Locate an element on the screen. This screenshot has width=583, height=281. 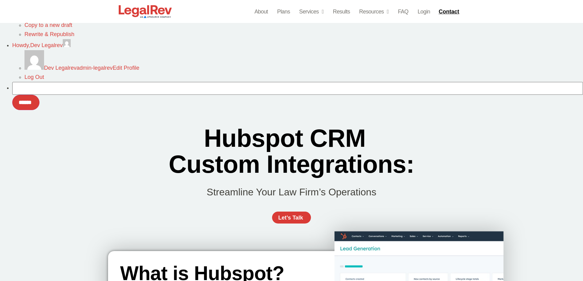
a: Howdy, is located at coordinates (41, 45).